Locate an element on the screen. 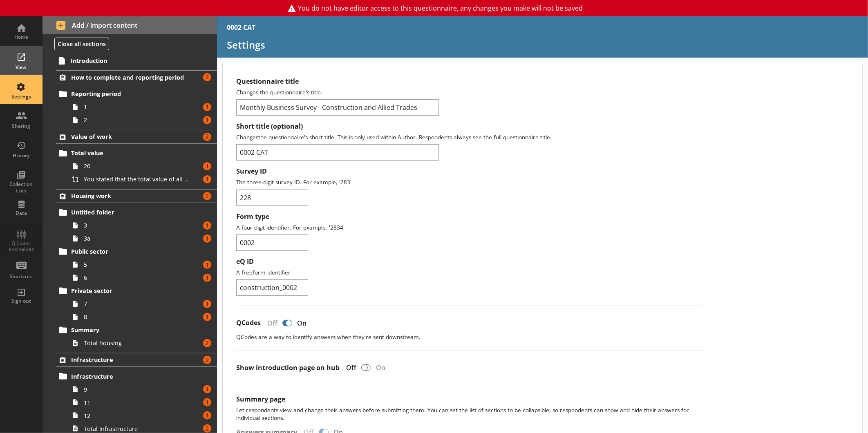 This screenshot has height=433, width=868. span: 11 is located at coordinates (137, 403).